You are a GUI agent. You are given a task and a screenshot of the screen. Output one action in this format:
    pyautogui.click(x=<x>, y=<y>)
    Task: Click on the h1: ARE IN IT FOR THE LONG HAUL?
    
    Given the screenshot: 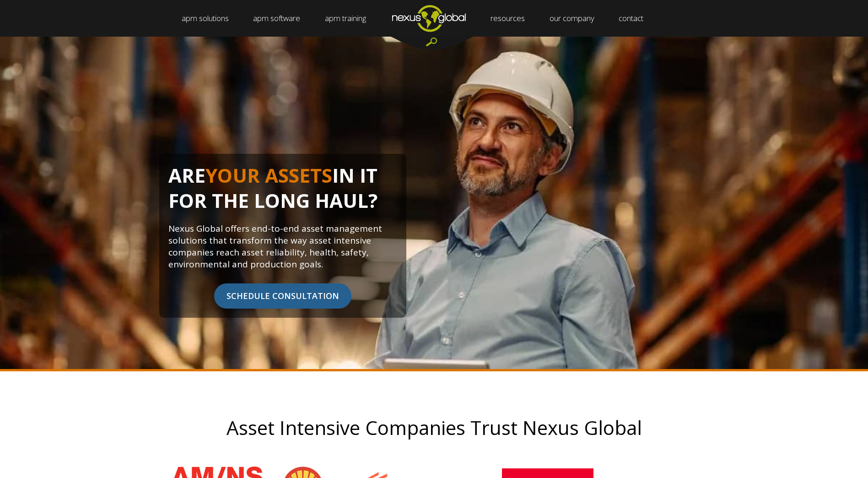 What is the action you would take?
    pyautogui.click(x=283, y=193)
    